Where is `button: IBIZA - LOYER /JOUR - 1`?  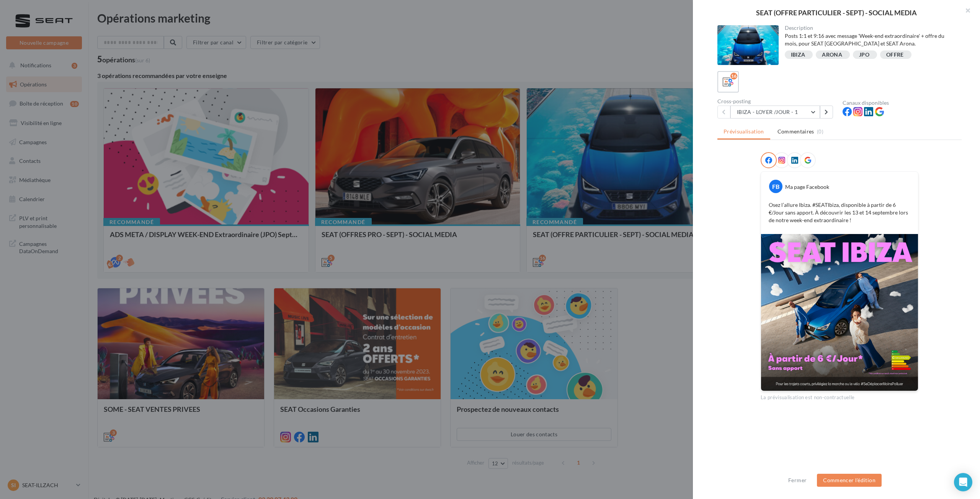 button: IBIZA - LOYER /JOUR - 1 is located at coordinates (775, 112).